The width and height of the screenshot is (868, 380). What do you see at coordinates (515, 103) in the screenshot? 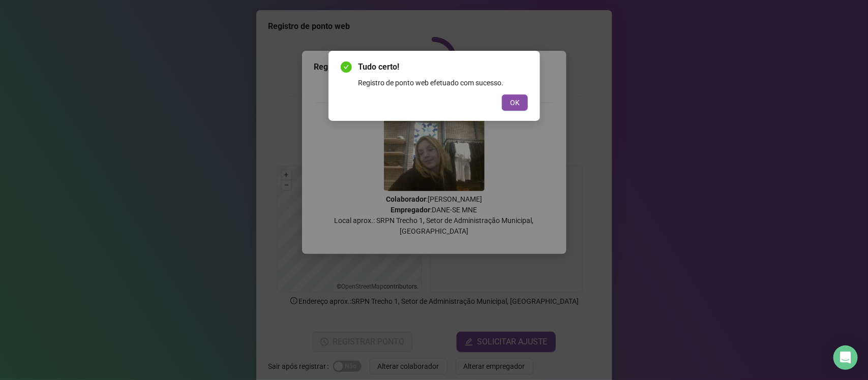
I see `button: OK` at bounding box center [515, 103].